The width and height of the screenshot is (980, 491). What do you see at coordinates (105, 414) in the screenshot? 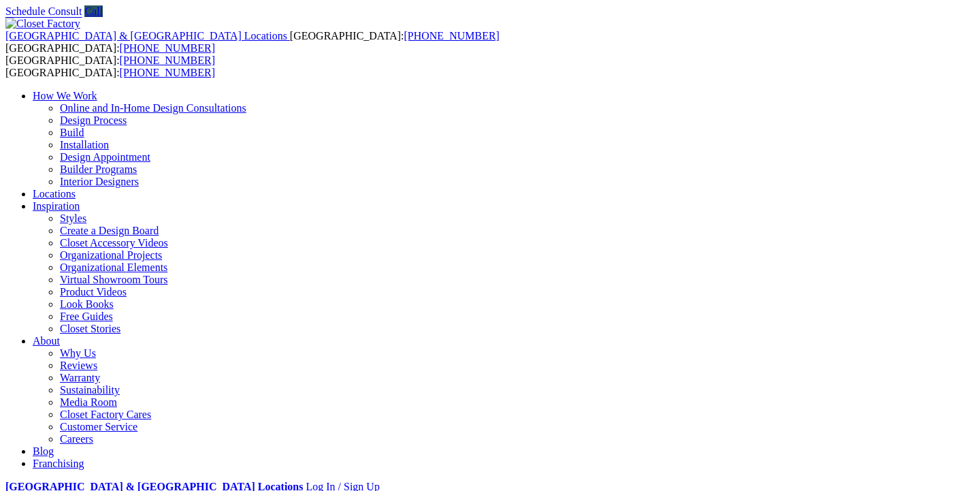
I see `a: Closet Factory Cares` at bounding box center [105, 414].